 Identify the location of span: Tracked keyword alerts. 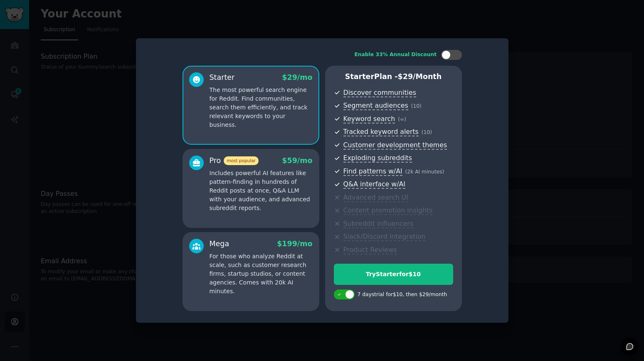
(381, 132).